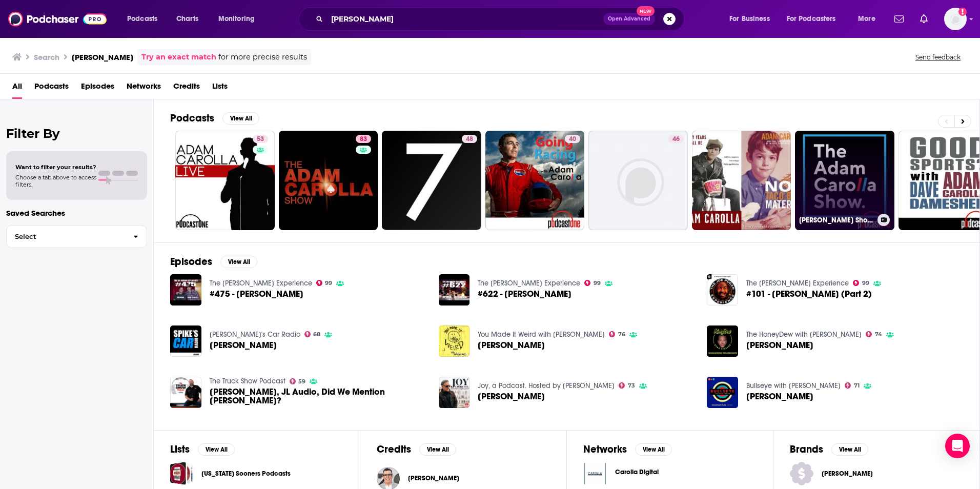 The width and height of the screenshot is (980, 489). I want to click on h2: Credits, so click(394, 449).